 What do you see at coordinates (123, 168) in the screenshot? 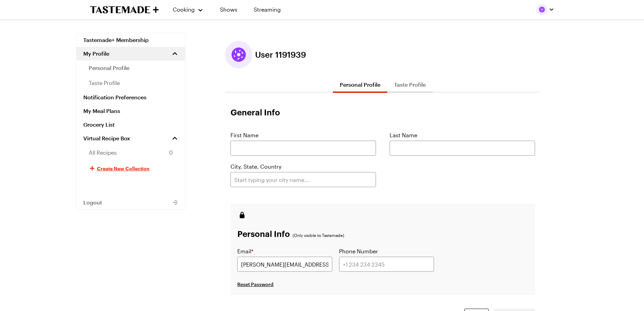
I see `span: Create New Collection` at bounding box center [123, 168].